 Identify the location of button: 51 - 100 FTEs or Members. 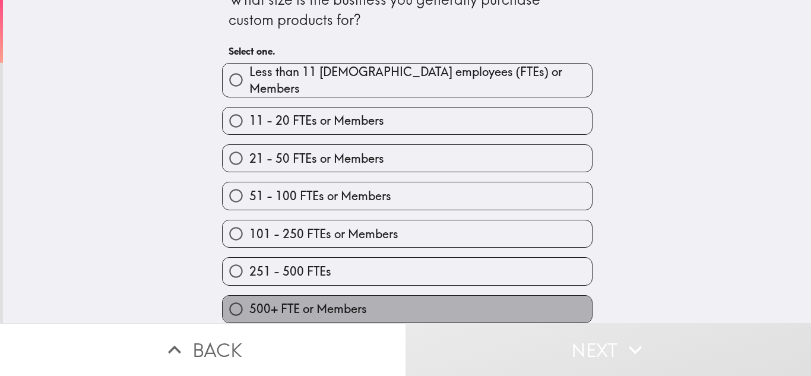
(407, 195).